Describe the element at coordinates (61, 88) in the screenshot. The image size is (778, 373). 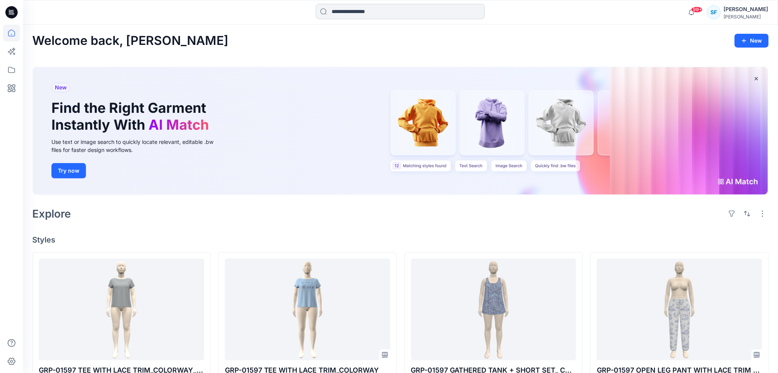
I see `span: New` at that location.